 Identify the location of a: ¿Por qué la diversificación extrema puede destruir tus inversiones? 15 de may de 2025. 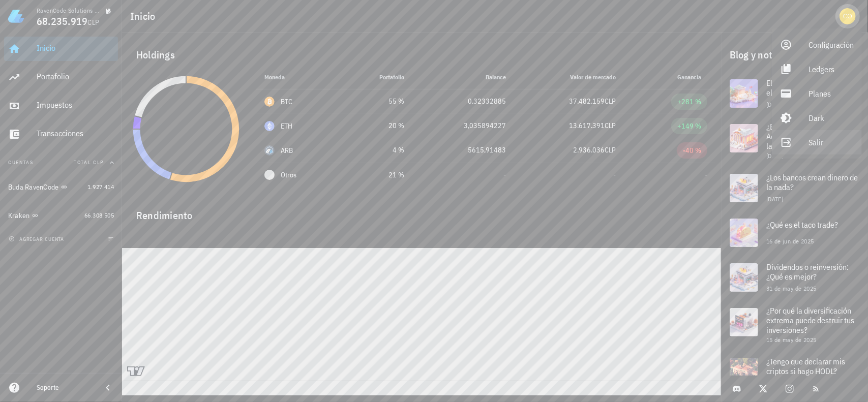
(795, 325).